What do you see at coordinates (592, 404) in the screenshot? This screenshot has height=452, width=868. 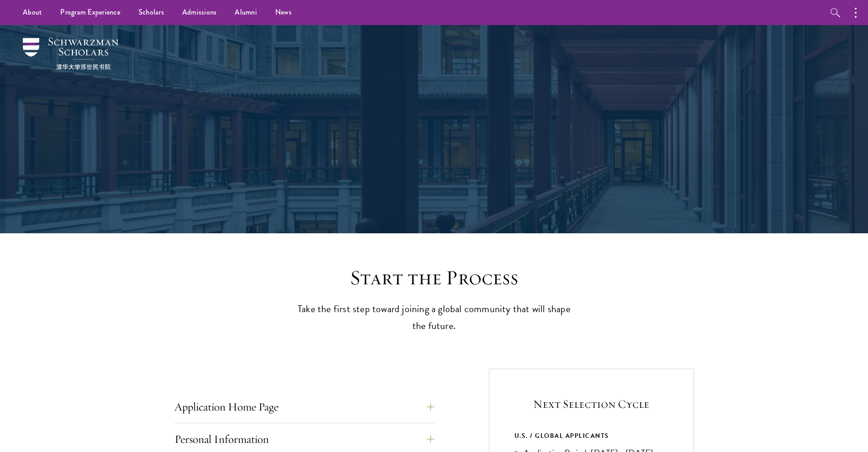 I see `h5: Next Selection Cycle` at bounding box center [592, 404].